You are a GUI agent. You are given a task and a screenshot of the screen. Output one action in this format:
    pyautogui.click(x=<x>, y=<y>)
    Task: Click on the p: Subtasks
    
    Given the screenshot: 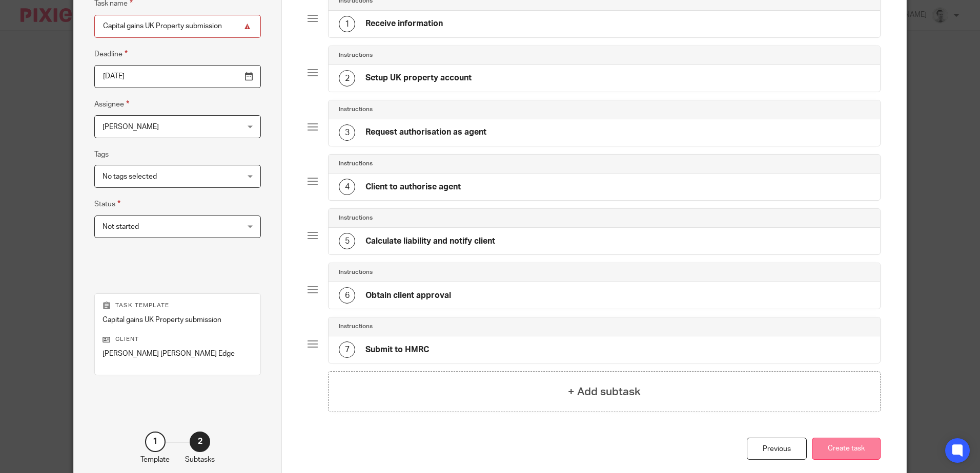 What is the action you would take?
    pyautogui.click(x=200, y=459)
    